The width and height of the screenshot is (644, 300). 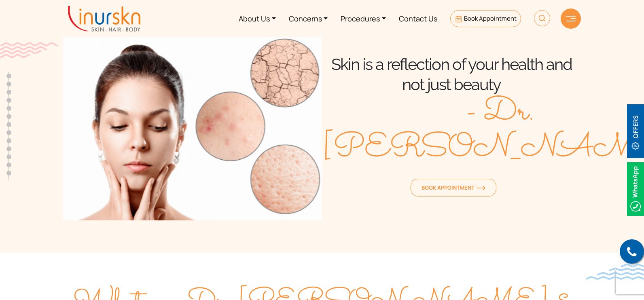 What do you see at coordinates (542, 18) in the screenshot?
I see `img: HeaderSearch` at bounding box center [542, 18].